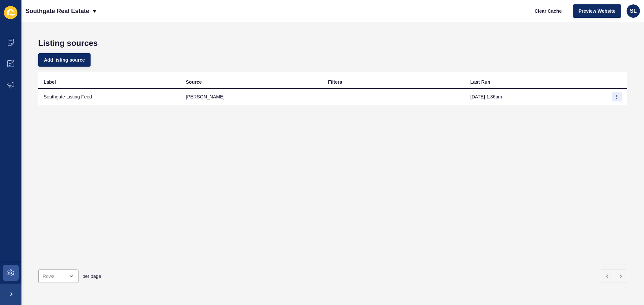 This screenshot has height=305, width=644. What do you see at coordinates (193, 82) in the screenshot?
I see `div: Source` at bounding box center [193, 82].